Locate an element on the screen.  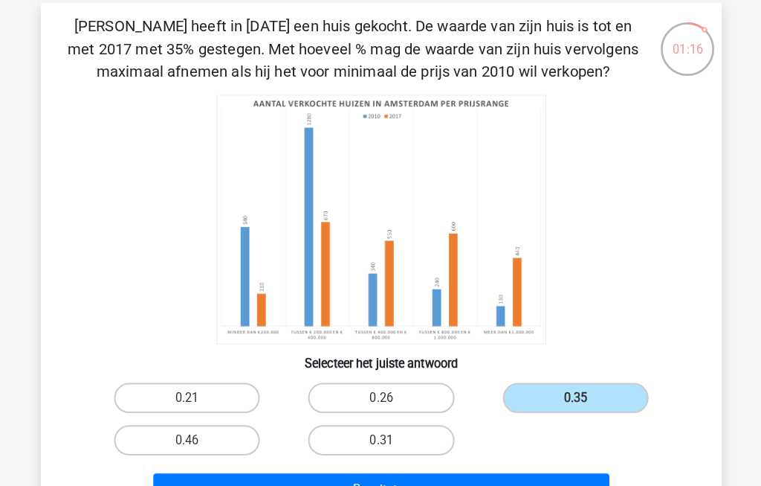
label: 0.31 is located at coordinates (380, 433).